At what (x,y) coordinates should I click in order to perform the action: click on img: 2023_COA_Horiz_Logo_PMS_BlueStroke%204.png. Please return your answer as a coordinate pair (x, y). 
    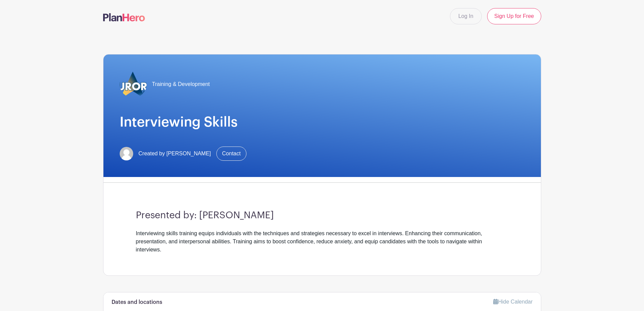
    Looking at the image, I should click on (133, 84).